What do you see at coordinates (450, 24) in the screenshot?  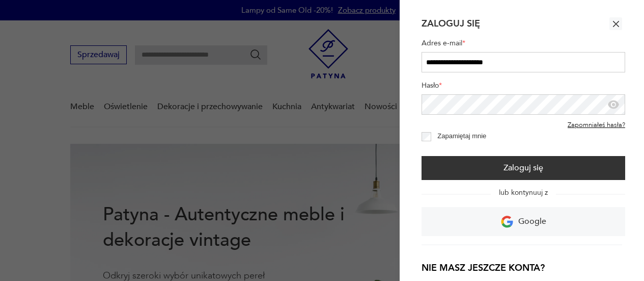 I see `h2: Zaloguj się` at bounding box center [450, 24].